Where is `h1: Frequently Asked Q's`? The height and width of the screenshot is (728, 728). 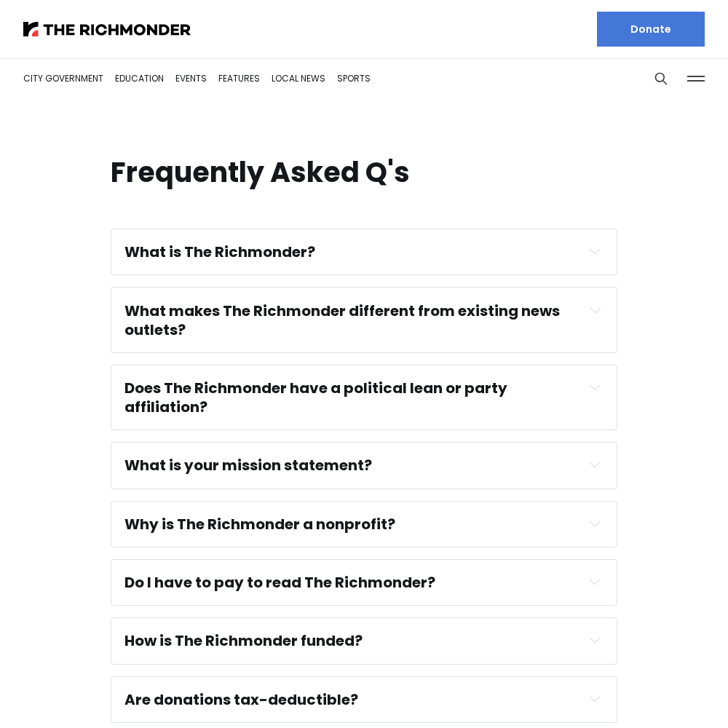 h1: Frequently Asked Q's is located at coordinates (260, 172).